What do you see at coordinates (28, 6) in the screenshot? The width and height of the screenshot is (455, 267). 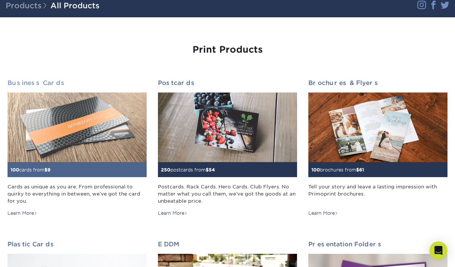 I see `span: Products` at bounding box center [28, 6].